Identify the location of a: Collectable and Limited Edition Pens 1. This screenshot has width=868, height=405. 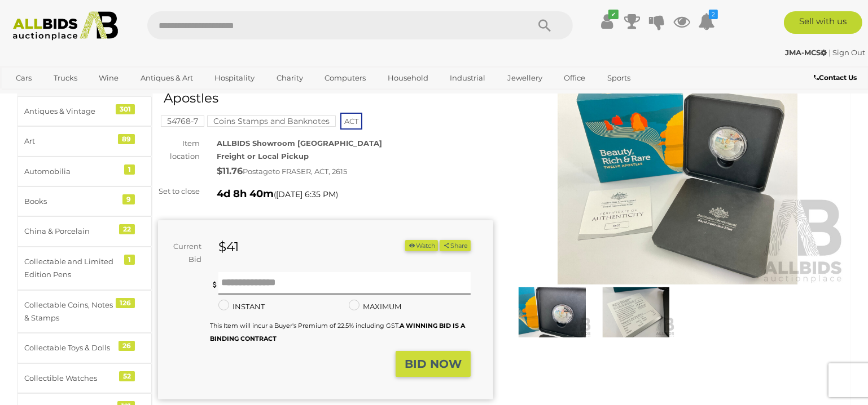
(84, 268).